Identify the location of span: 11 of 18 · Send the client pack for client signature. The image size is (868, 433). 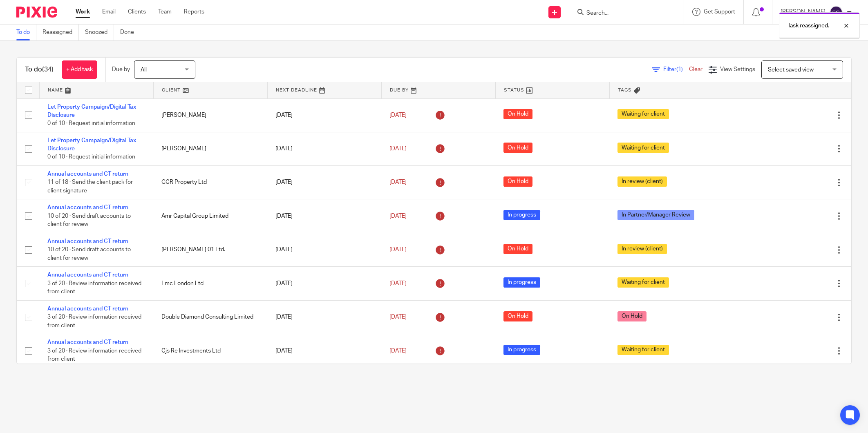
(90, 186).